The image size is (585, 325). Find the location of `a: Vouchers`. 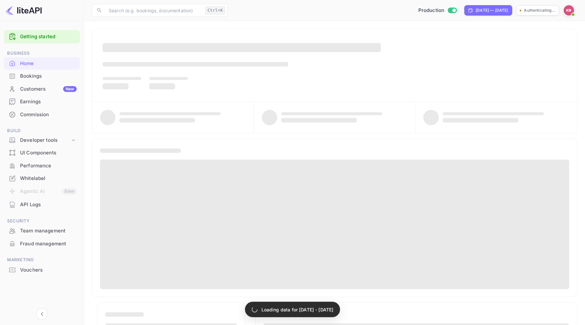

a: Vouchers is located at coordinates (42, 270).